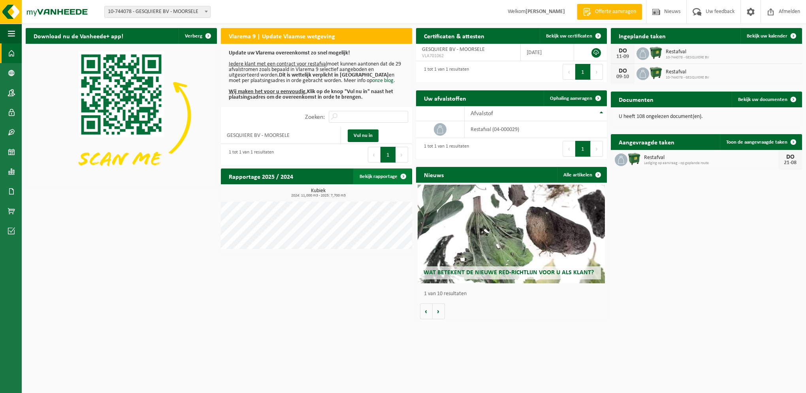 Image resolution: width=806 pixels, height=393 pixels. What do you see at coordinates (756, 142) in the screenshot?
I see `span: Toon de aangevraagde taken` at bounding box center [756, 142].